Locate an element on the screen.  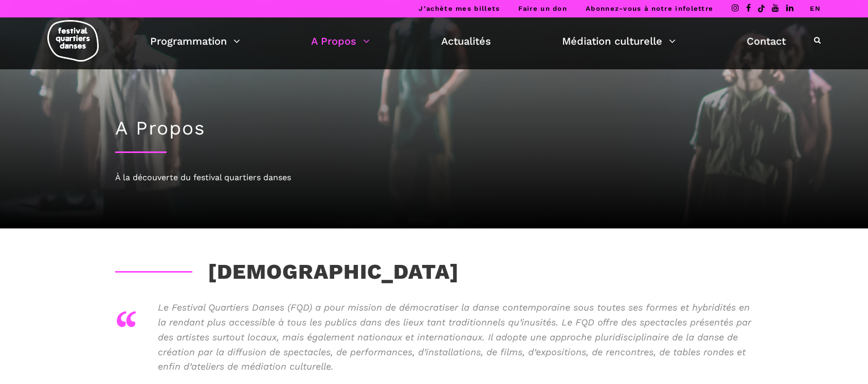
h1: A Propos is located at coordinates (434, 129).